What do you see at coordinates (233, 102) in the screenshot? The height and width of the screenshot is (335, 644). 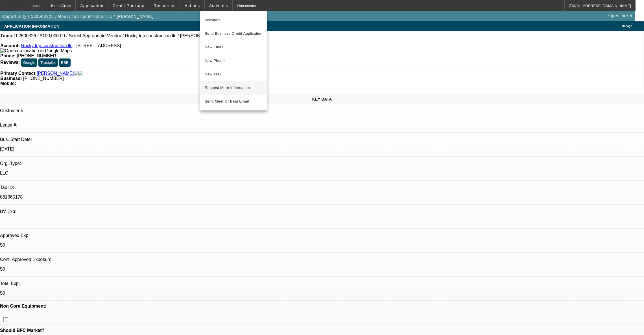 I see `span: Send Meet Or Beat Email` at bounding box center [233, 102].